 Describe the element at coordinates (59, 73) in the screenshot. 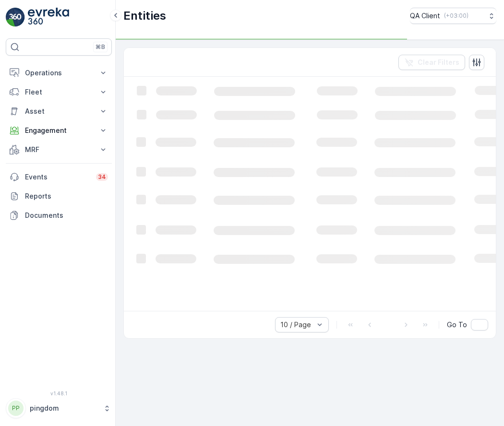

I see `button: Operations` at that location.